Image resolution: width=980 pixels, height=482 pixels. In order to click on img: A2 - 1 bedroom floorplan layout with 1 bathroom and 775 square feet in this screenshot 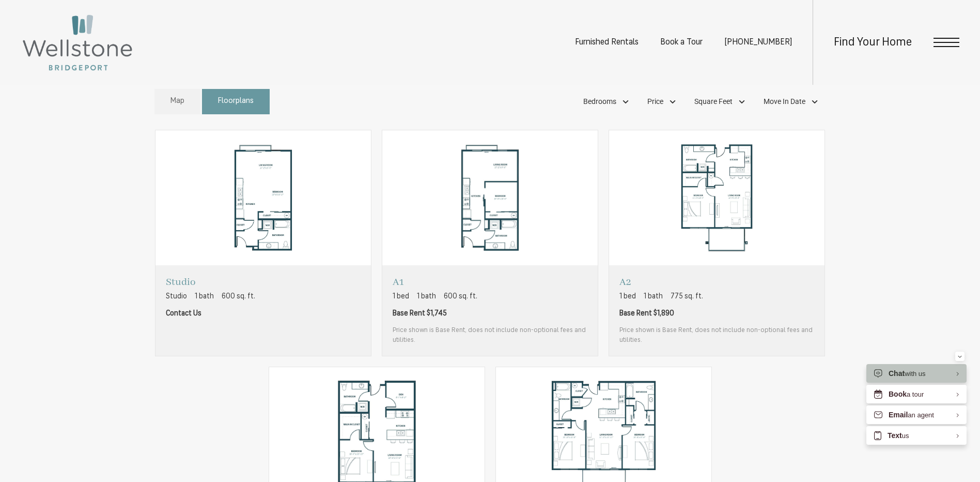, I will do `click(717, 198)`.